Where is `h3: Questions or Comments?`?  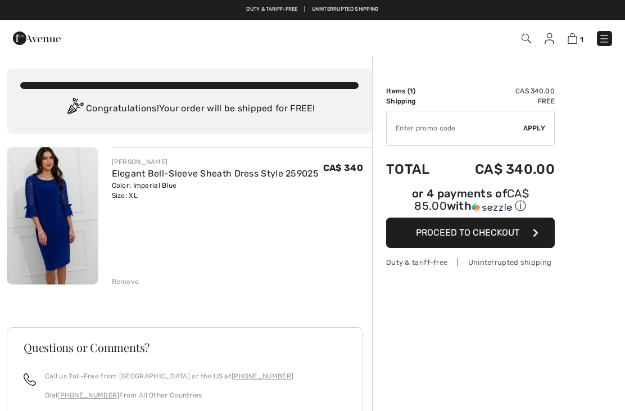 h3: Questions or Comments? is located at coordinates (185, 348).